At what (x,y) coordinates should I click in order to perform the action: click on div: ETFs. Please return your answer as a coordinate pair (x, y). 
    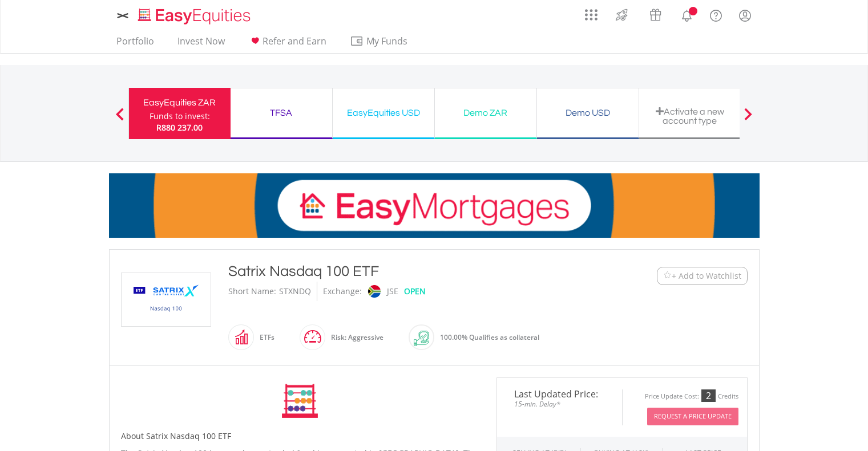
    Looking at the image, I should click on (264, 337).